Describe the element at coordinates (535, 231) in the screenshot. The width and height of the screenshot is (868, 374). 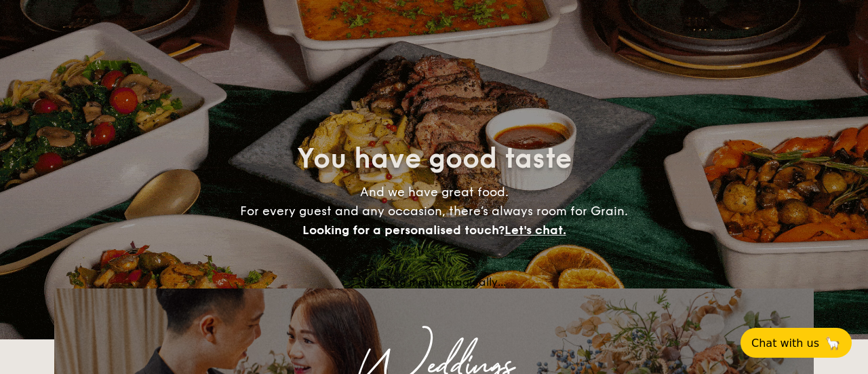
I see `span: Let's chat.` at that location.